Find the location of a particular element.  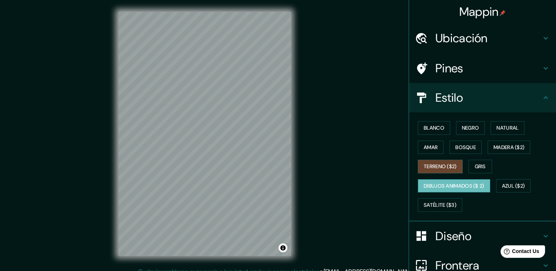

div: Diseño is located at coordinates (482, 236).